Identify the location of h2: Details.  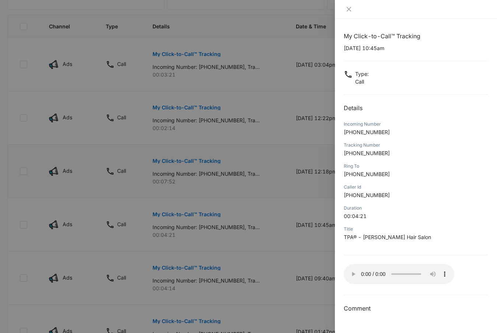
(416, 108).